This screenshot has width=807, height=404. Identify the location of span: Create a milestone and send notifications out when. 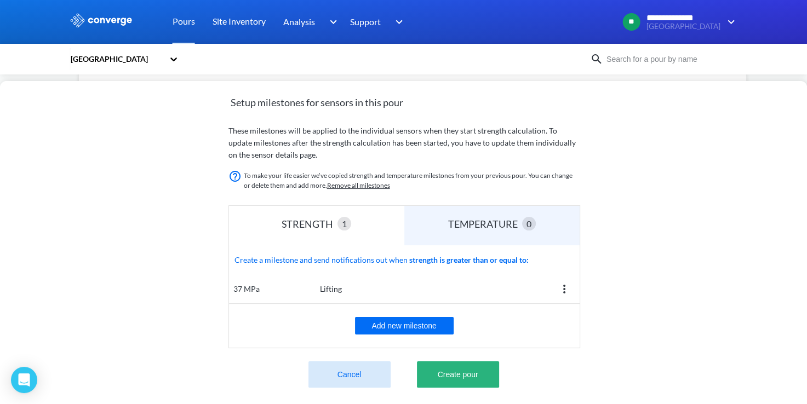
(405, 260).